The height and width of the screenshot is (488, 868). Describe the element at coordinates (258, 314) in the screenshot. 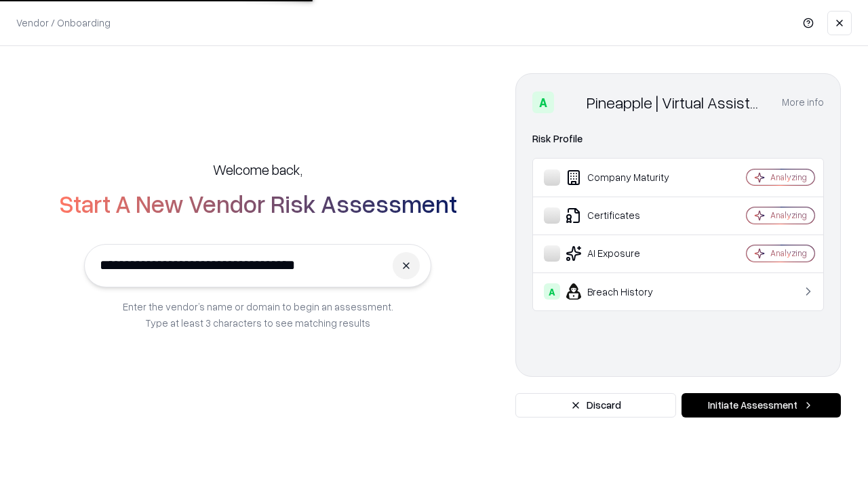

I see `p: Enter the vendor’s name or domain to begin an assessment. Type at least 3 characters to see match...` at that location.